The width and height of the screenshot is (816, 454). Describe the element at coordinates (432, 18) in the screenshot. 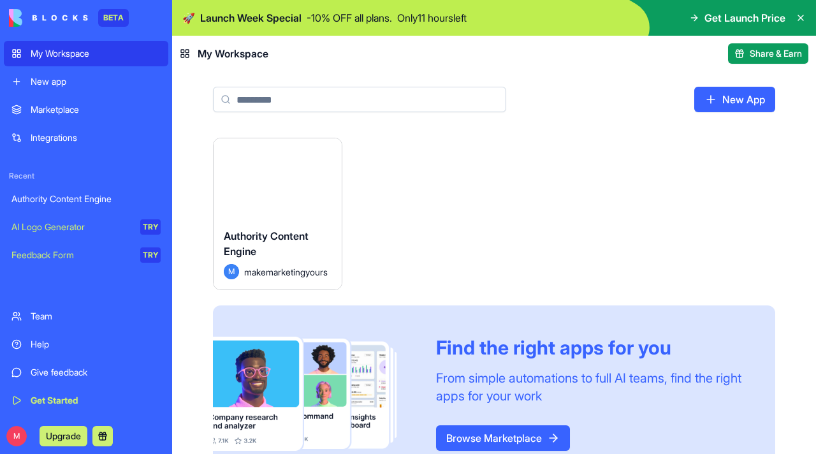

I see `p: Only 11 hours left` at that location.